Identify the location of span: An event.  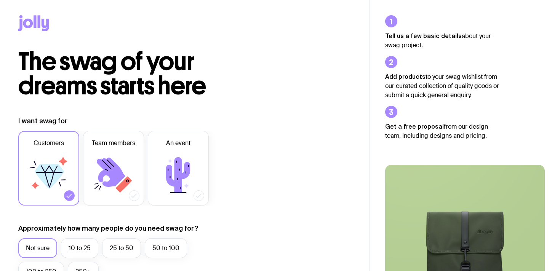
(178, 143).